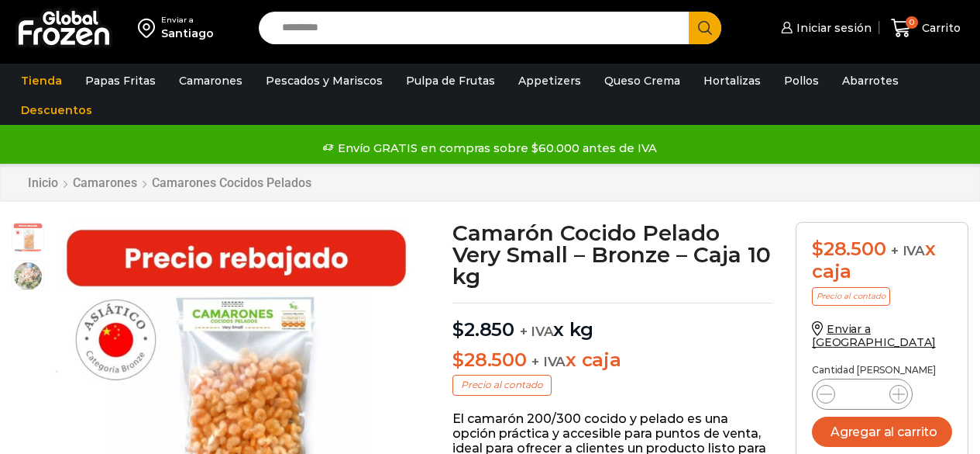 The height and width of the screenshot is (454, 980). What do you see at coordinates (612, 255) in the screenshot?
I see `h1: Camarón Cocido Pelado Very Small – Bronze – Caja 10 kg` at bounding box center [612, 255].